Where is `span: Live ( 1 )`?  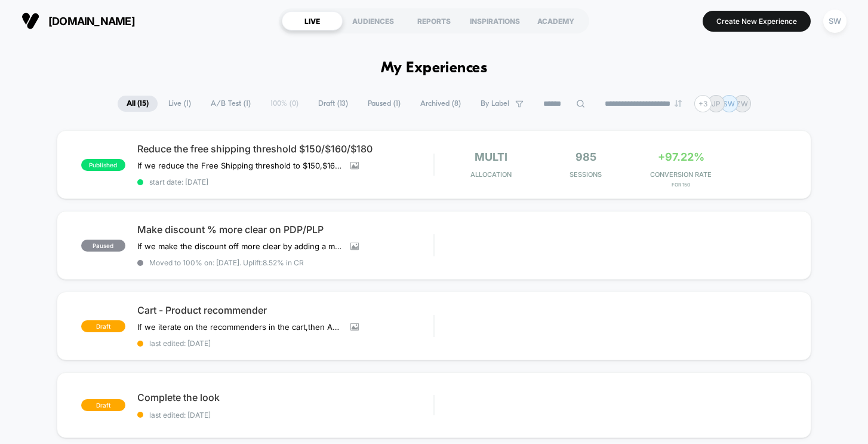
span: Live ( 1 ) is located at coordinates (180, 104).